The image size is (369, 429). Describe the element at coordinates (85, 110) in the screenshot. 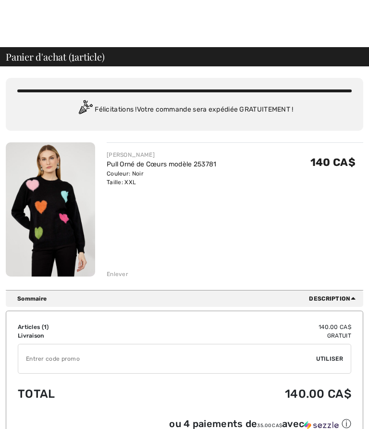

I see `img: Congratulation2.svg` at that location.